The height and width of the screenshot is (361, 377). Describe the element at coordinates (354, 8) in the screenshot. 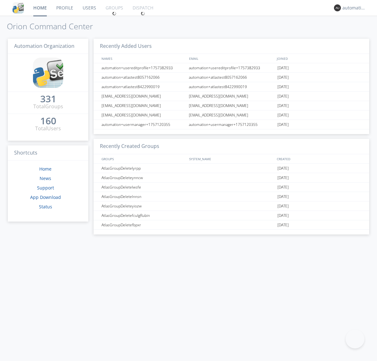

I see `div: automation+atlas0032` at that location.